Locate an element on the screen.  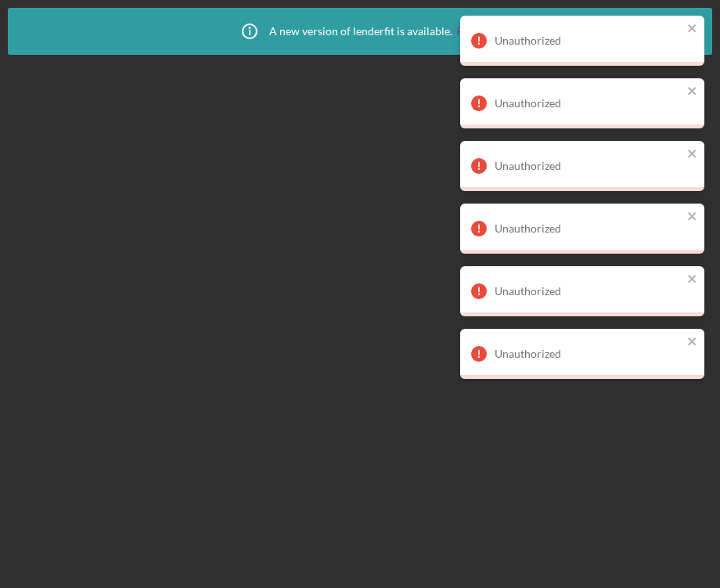
div: A new version of lenderfit is available. is located at coordinates (360, 31).